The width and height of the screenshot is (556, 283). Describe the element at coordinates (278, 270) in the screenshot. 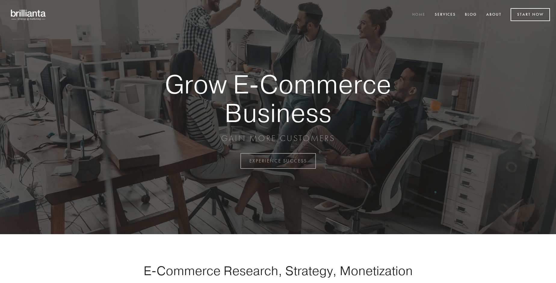

I see `h1: E-Commerce Research, Strategy, Monetization` at that location.